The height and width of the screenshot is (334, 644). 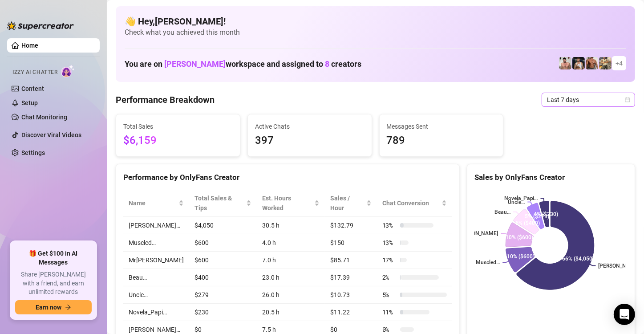 What do you see at coordinates (390, 295) in the screenshot?
I see `span: 5 %` at bounding box center [390, 295].